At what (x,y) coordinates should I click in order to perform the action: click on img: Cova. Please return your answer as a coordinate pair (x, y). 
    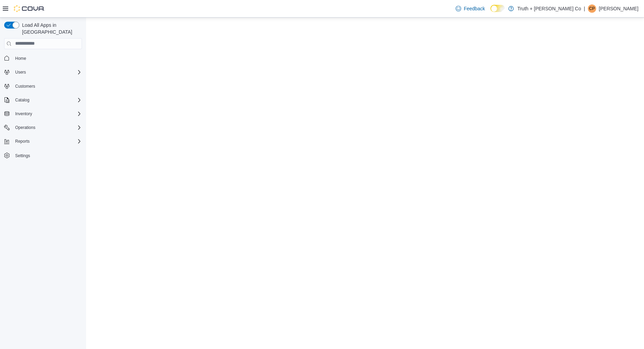
    Looking at the image, I should click on (29, 9).